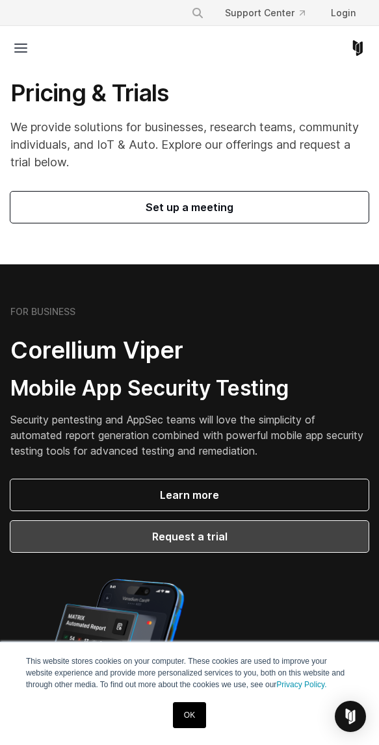 Image resolution: width=379 pixels, height=745 pixels. Describe the element at coordinates (189, 207) in the screenshot. I see `span: Set up a meeting` at that location.